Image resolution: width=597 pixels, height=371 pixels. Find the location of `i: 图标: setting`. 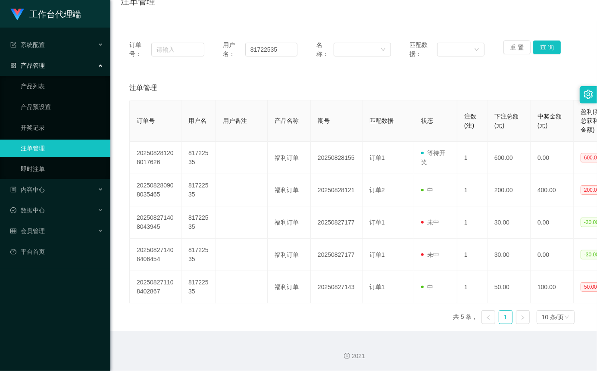

i: 图标: setting is located at coordinates (588, 94).